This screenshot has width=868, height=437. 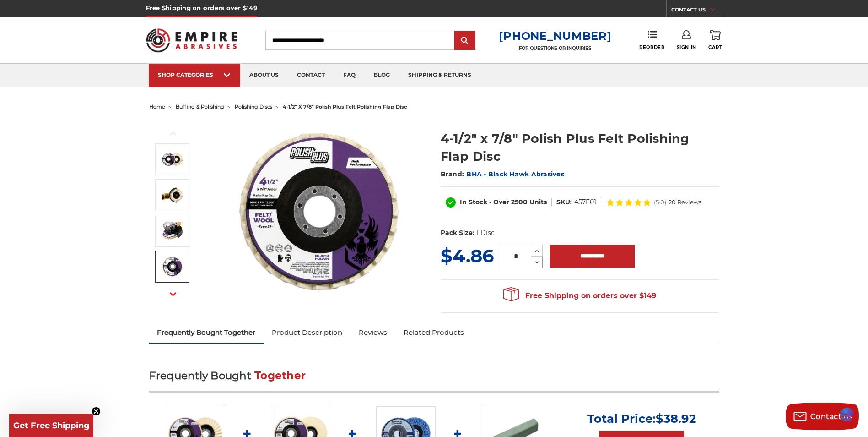 I want to click on a: contact, so click(x=310, y=75).